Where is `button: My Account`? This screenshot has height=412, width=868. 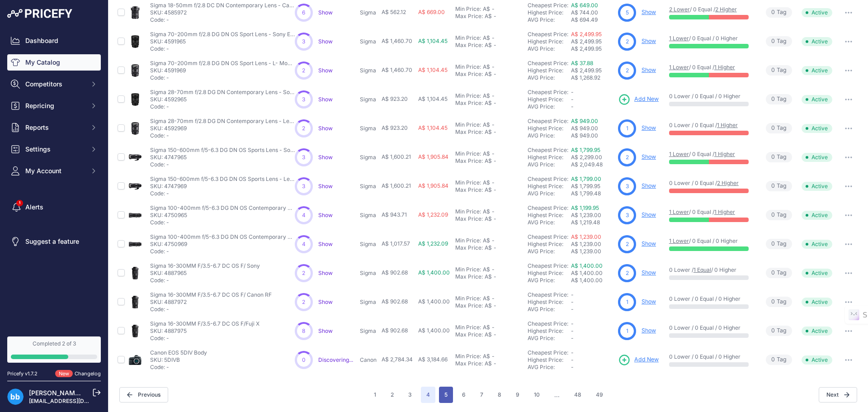
button: My Account is located at coordinates (54, 171).